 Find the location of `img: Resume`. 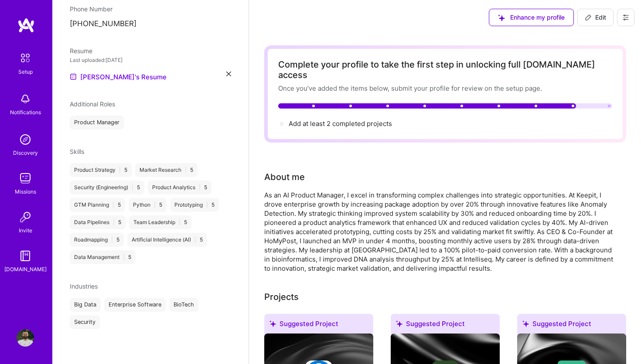

img: Resume is located at coordinates (73, 77).